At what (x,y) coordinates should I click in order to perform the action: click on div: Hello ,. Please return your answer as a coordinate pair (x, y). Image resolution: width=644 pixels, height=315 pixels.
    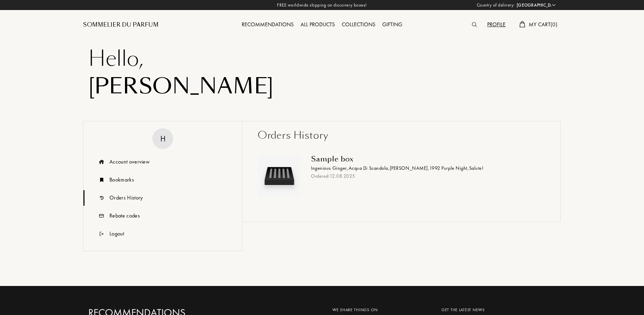
    Looking at the image, I should click on (322, 59).